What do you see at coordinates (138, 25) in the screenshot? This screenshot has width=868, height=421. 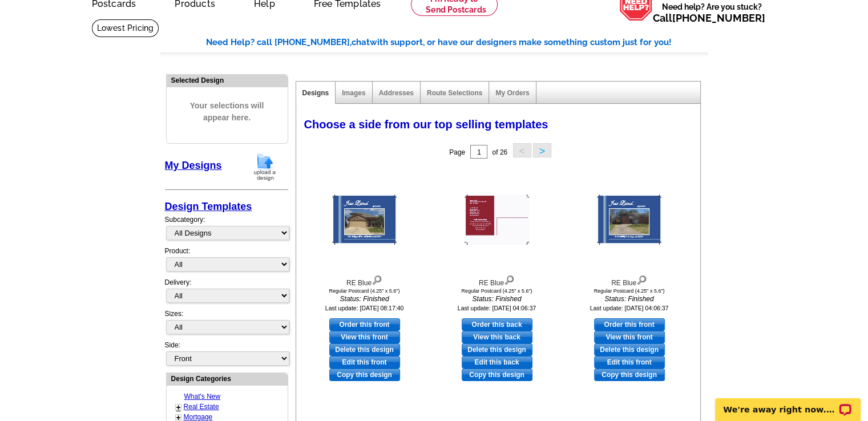 I see `button: Open LiveChat chat widget` at bounding box center [138, 25].